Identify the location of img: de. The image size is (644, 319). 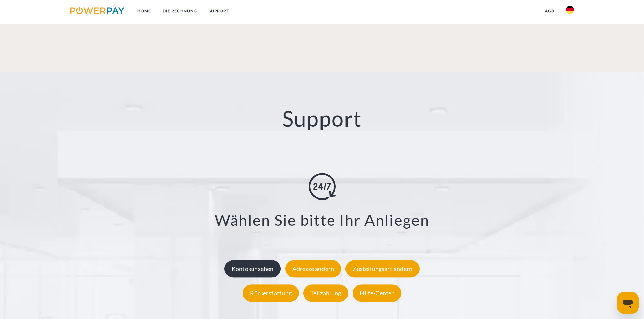
(570, 9).